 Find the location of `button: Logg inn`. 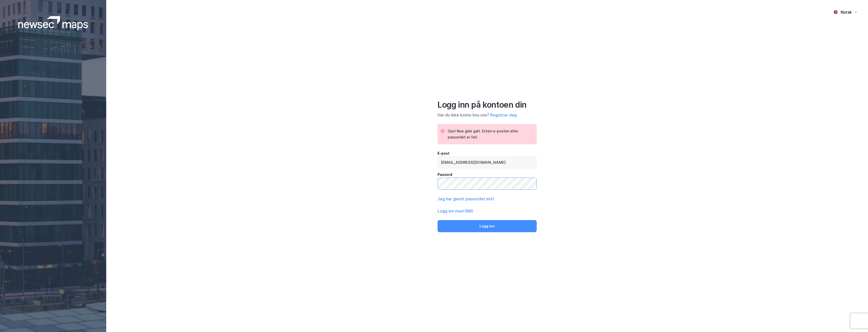

button: Logg inn is located at coordinates (487, 226).